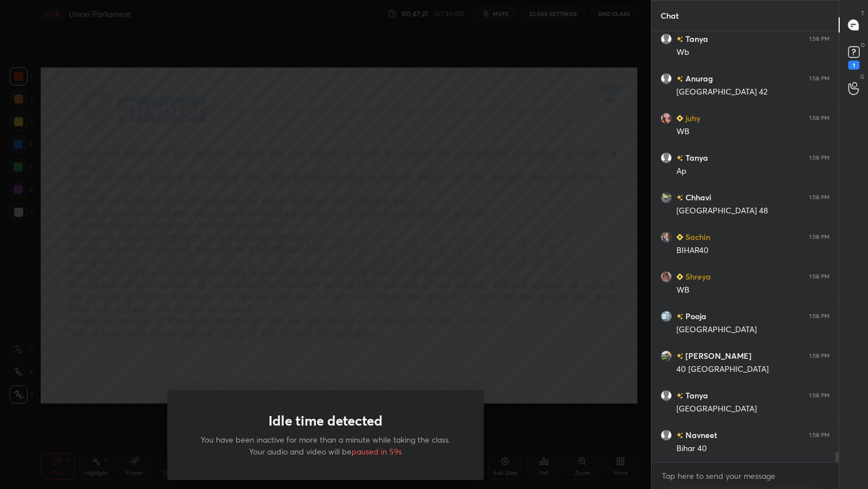  Describe the element at coordinates (326, 420) in the screenshot. I see `h1: Idle time detected` at that location.